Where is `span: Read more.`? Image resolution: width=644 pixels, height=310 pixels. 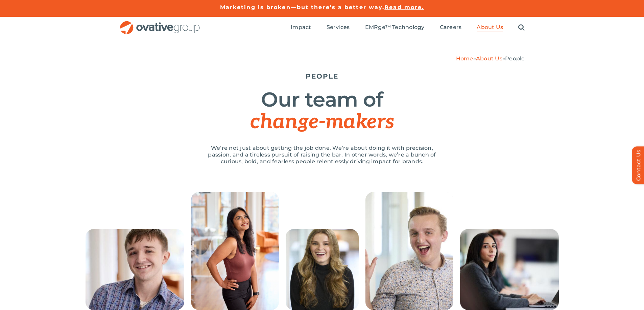 span: Read more. is located at coordinates (404, 7).